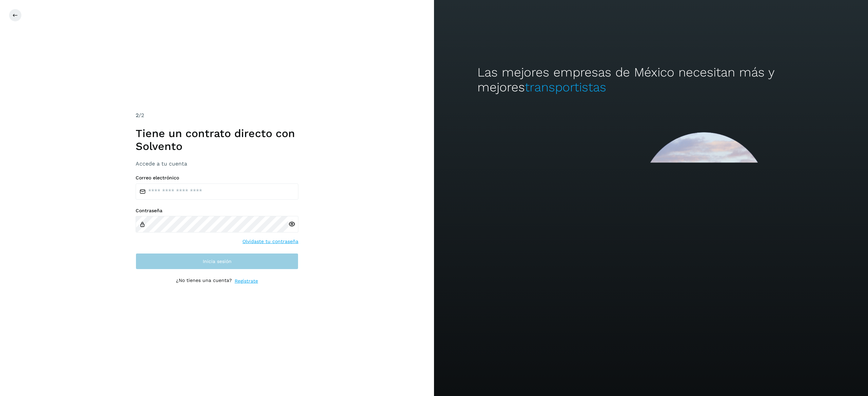 The image size is (868, 396). Describe the element at coordinates (565, 87) in the screenshot. I see `span: transportistas` at that location.